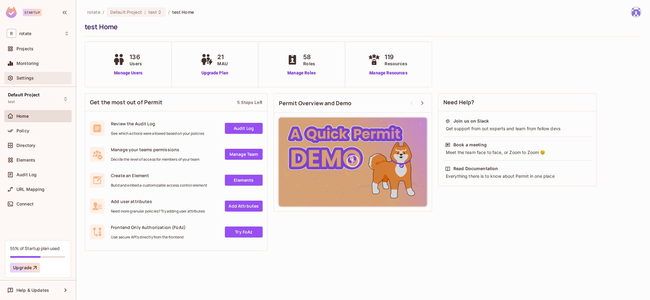 This screenshot has width=650, height=300. Describe the element at coordinates (32, 12) in the screenshot. I see `div: Startup` at that location.